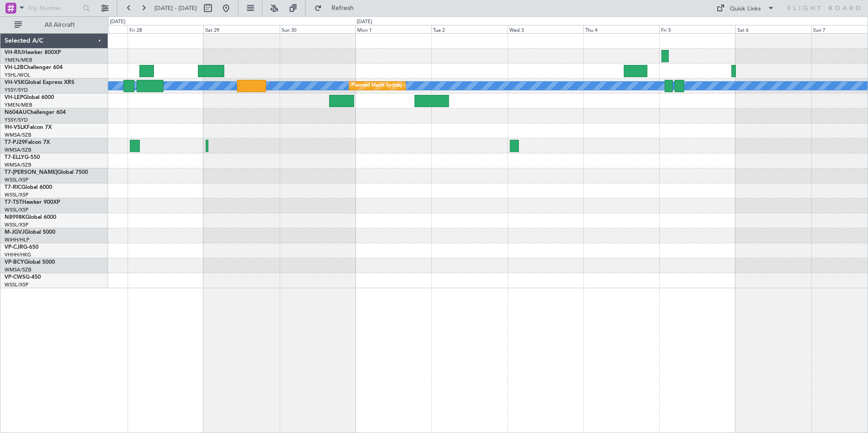 This screenshot has height=433, width=868. I want to click on div: Fri 28, so click(165, 29).